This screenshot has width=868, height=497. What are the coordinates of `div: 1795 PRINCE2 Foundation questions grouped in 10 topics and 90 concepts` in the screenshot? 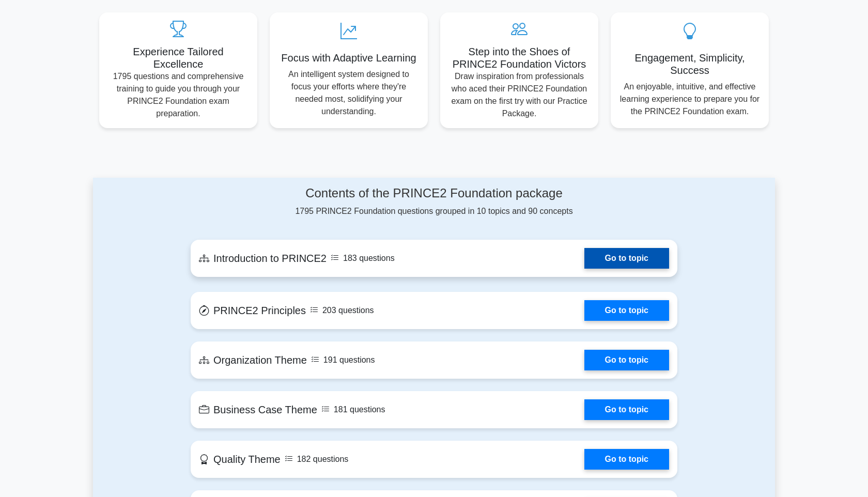 It's located at (434, 201).